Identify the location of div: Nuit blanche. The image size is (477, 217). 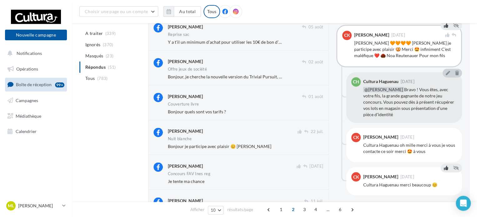
(180, 139).